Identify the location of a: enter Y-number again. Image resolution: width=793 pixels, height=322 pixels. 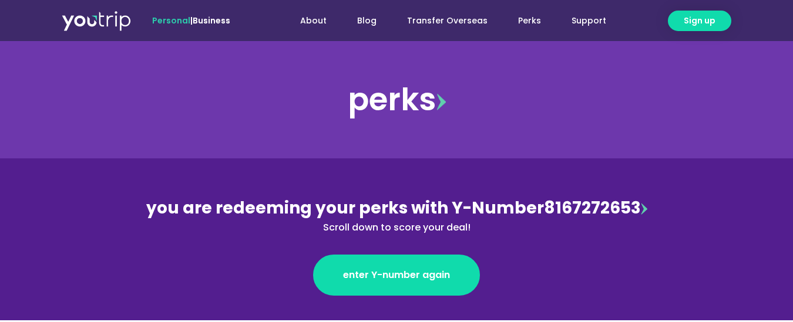
(396, 275).